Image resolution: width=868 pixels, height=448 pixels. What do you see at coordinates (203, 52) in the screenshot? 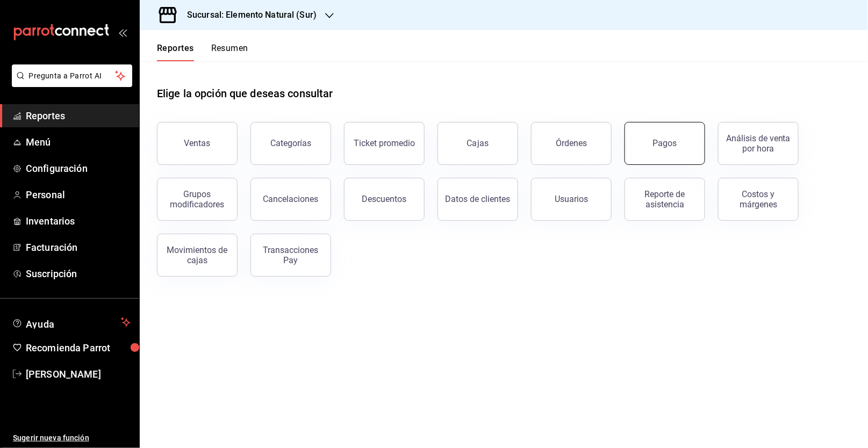
I see `div: navigation tabs` at bounding box center [203, 52].